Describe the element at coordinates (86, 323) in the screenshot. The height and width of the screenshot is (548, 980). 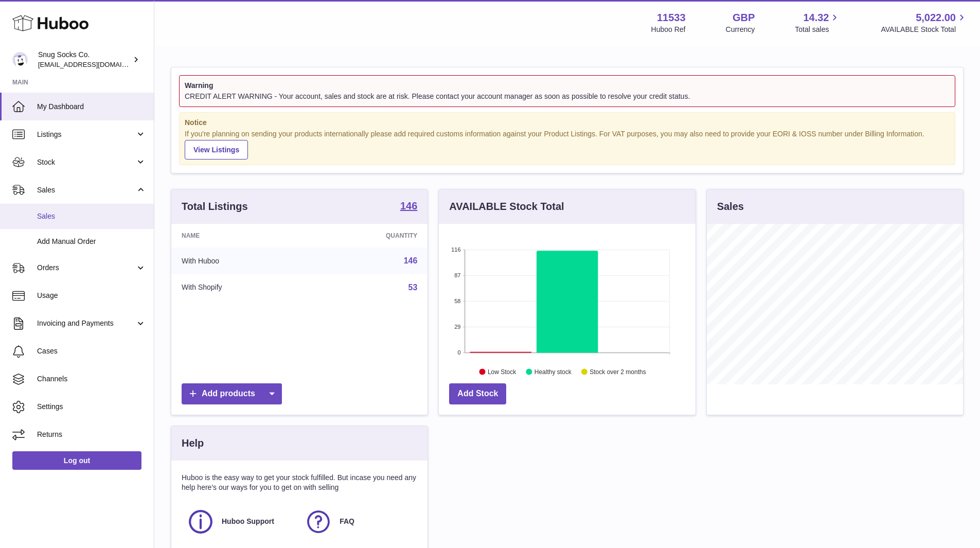
I see `span: Invoicing and Payments` at that location.